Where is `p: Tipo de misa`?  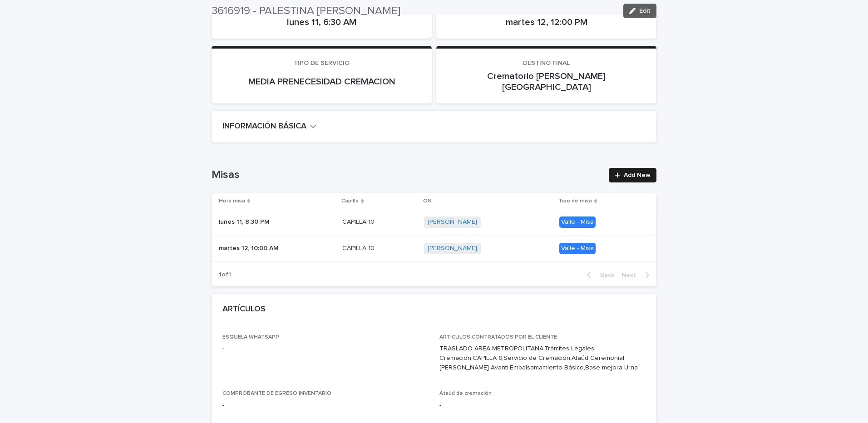 p: Tipo de misa is located at coordinates (575, 201).